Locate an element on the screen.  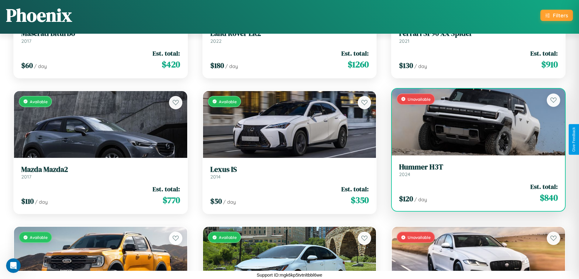
button: Filters is located at coordinates (557, 15).